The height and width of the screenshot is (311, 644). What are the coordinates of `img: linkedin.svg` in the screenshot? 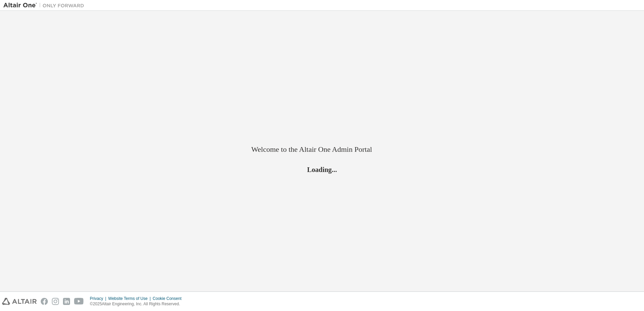 It's located at (67, 301).